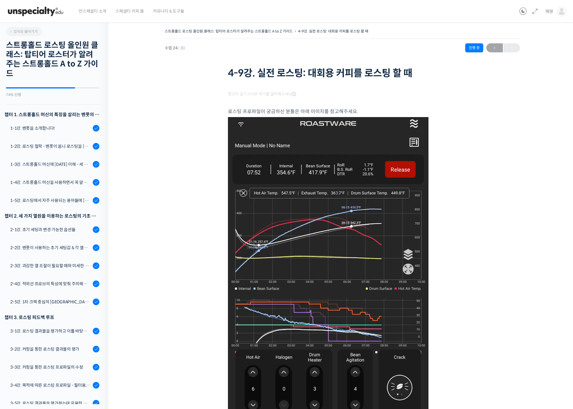 The height and width of the screenshot is (409, 573). I want to click on a: 강의로 돌아가기, so click(24, 32).